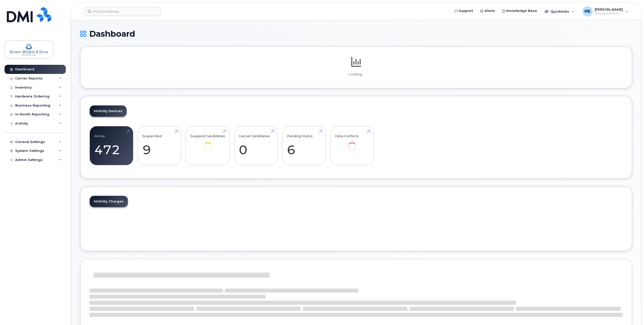 Image resolution: width=644 pixels, height=325 pixels. Describe the element at coordinates (356, 34) in the screenshot. I see `h1: Dashboard` at that location.